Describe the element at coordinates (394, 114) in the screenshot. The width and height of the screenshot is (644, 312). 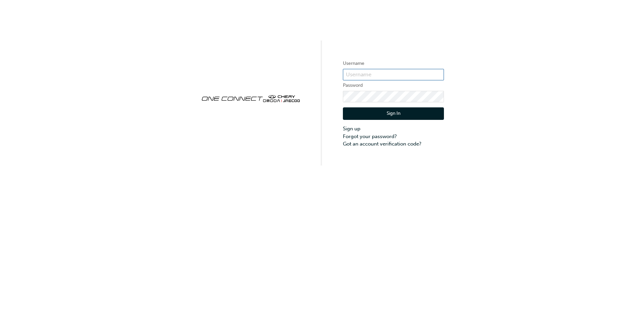
I see `button: Sign In` at that location.